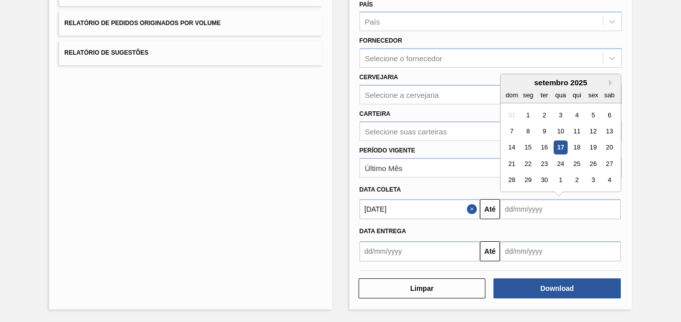 This screenshot has height=322, width=681. Describe the element at coordinates (512, 95) in the screenshot. I see `div: dom` at that location.